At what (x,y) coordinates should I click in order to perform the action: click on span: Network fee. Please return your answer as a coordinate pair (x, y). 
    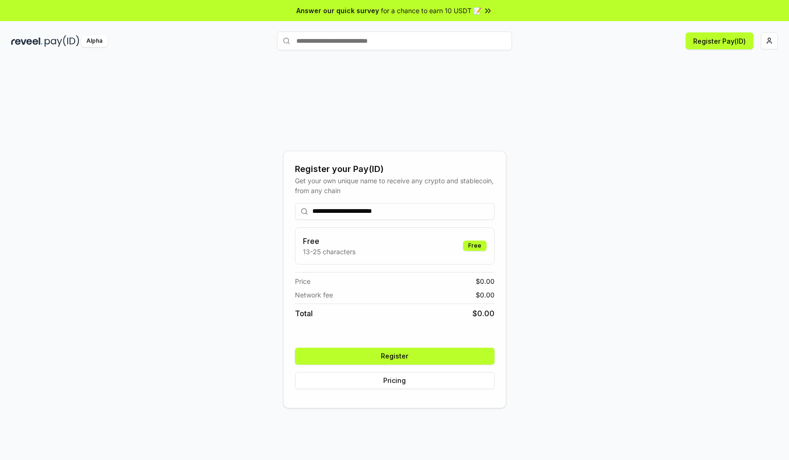
    Looking at the image, I should click on (314, 295).